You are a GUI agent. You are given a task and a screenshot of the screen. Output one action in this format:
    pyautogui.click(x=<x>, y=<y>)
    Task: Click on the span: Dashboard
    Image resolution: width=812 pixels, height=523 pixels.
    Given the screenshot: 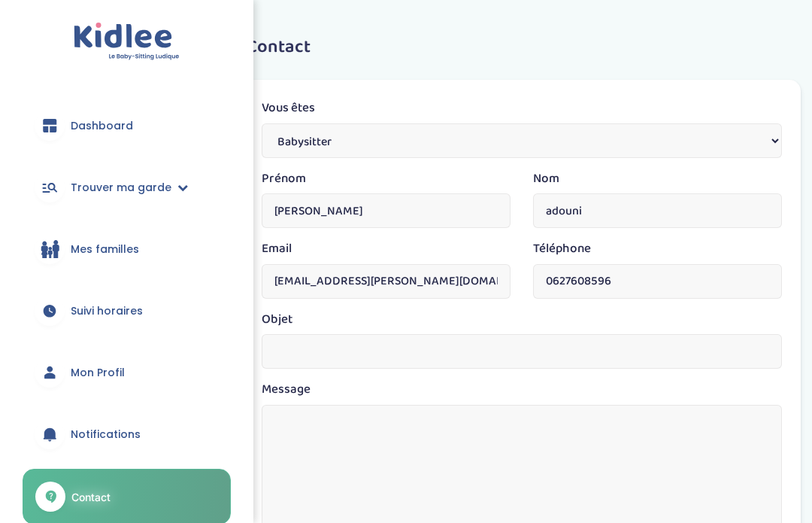 What is the action you would take?
    pyautogui.click(x=102, y=126)
    